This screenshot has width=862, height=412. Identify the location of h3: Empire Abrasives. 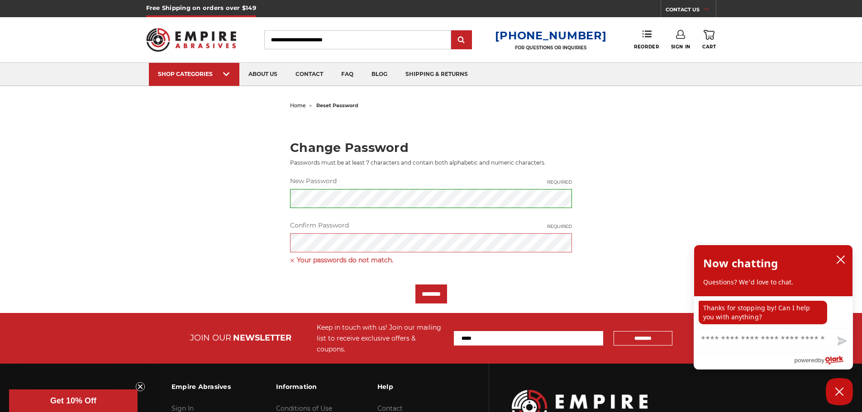
(201, 387).